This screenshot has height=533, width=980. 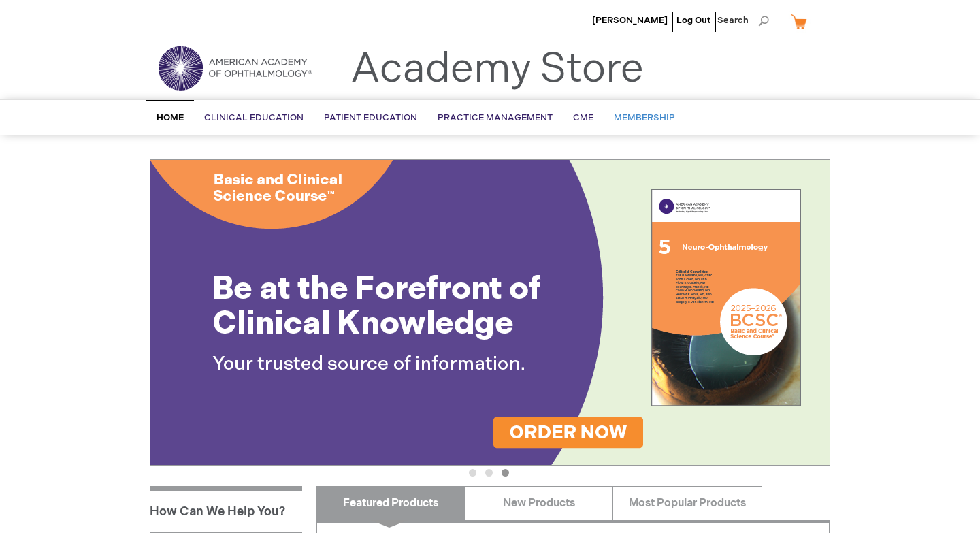 What do you see at coordinates (496, 70) in the screenshot?
I see `a: Academy Store` at bounding box center [496, 70].